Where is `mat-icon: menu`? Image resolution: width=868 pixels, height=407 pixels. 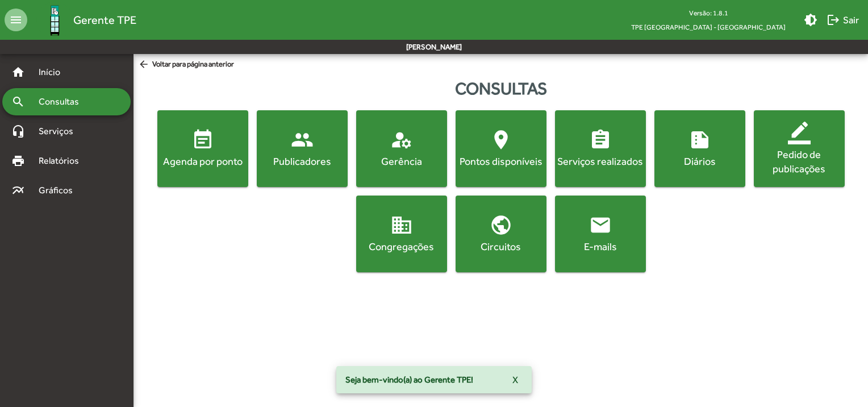
mat-icon: menu is located at coordinates (16, 20).